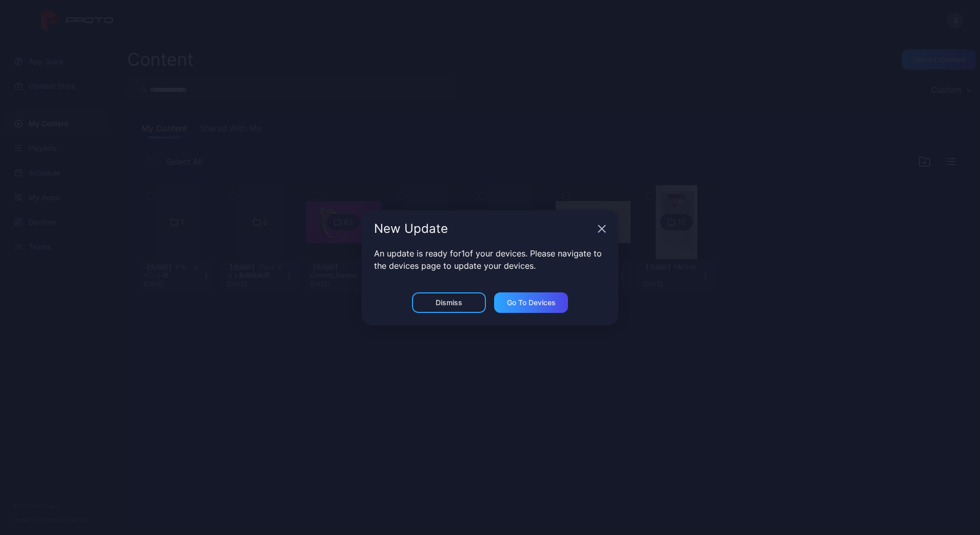 Image resolution: width=980 pixels, height=535 pixels. What do you see at coordinates (531, 303) in the screenshot?
I see `div: Go to devices` at bounding box center [531, 303].